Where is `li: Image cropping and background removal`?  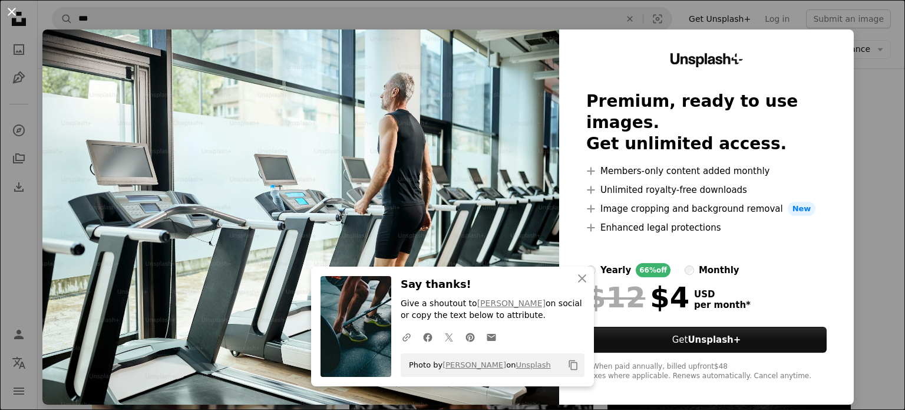 li: Image cropping and background removal is located at coordinates (707, 209).